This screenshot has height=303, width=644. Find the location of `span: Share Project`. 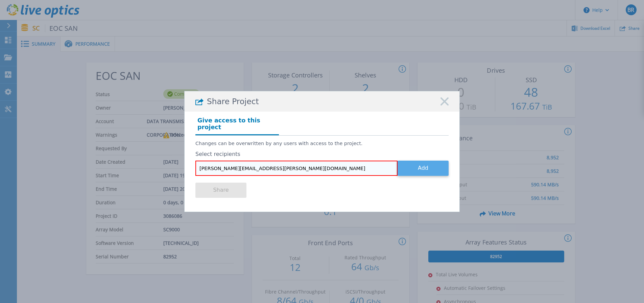

span: Share Project is located at coordinates (233, 101).